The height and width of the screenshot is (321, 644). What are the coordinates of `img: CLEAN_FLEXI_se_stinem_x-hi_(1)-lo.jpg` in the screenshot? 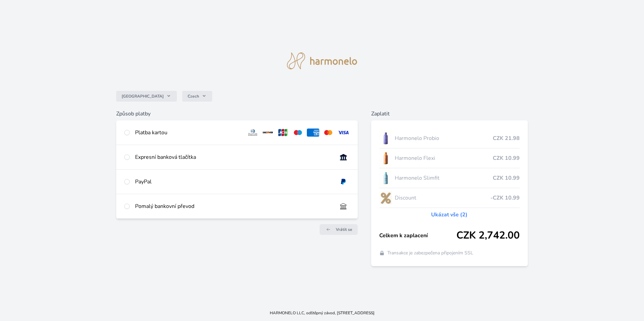 It's located at (385, 158).